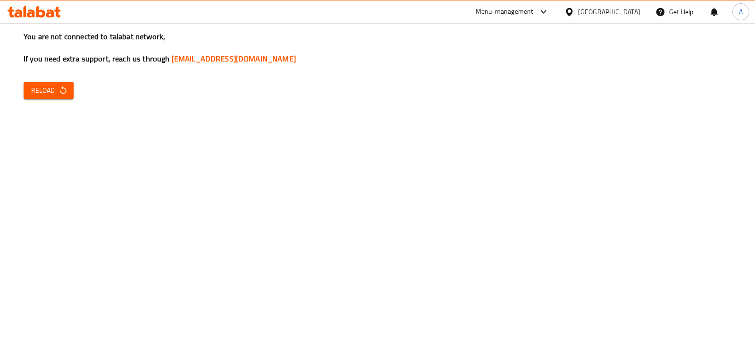 The width and height of the screenshot is (755, 346). Describe the element at coordinates (741, 12) in the screenshot. I see `span: A` at that location.